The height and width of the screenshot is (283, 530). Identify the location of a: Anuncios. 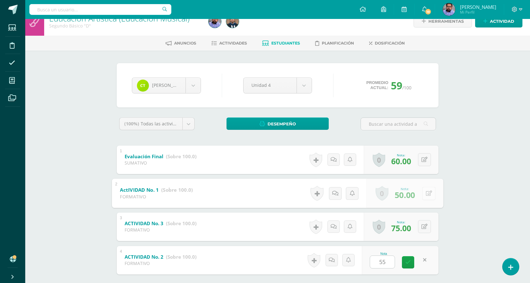
(181, 43).